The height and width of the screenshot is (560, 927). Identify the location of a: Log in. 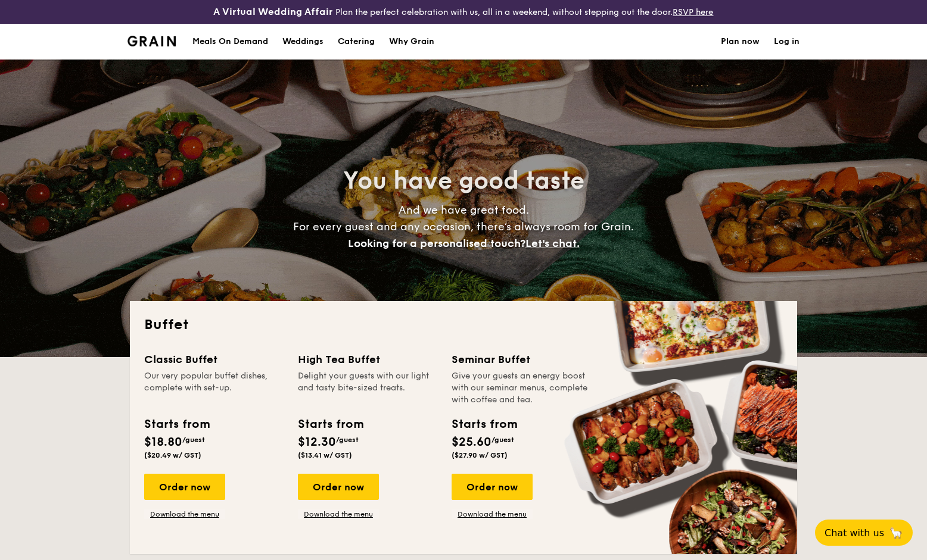
(787, 42).